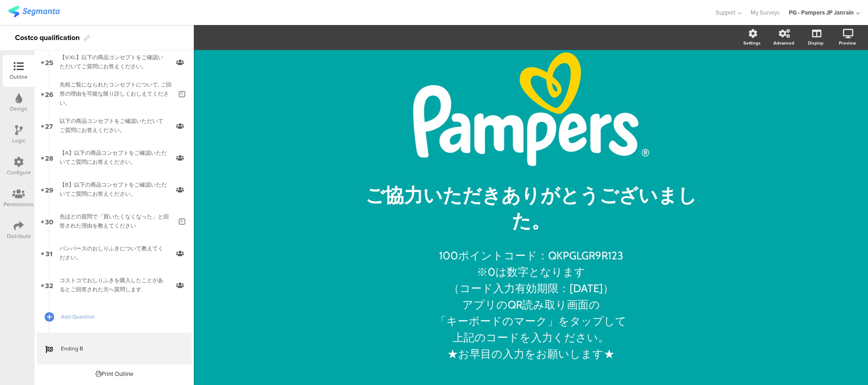  Describe the element at coordinates (531, 321) in the screenshot. I see `p: 「キーボードのマーク」をタップして` at that location.